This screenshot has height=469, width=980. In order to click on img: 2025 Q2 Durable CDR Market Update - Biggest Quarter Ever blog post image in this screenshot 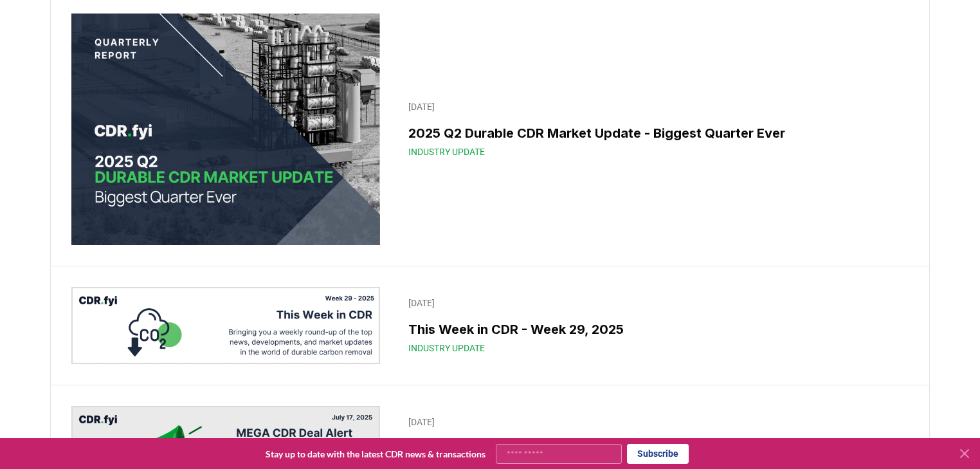, I will do `click(226, 129)`.